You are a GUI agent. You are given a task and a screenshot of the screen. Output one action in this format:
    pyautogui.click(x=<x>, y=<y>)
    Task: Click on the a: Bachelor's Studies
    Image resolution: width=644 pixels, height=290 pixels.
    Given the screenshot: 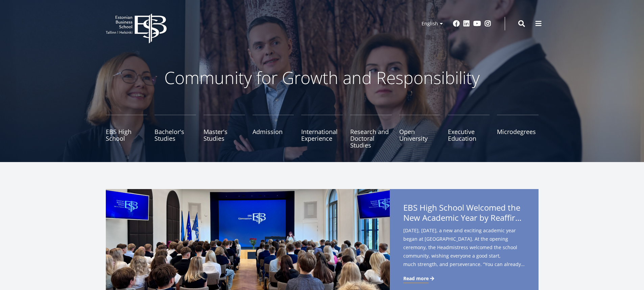 What is the action you would take?
    pyautogui.click(x=175, y=132)
    